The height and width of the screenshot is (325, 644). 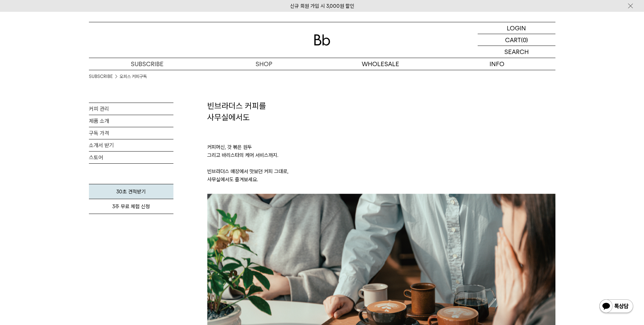 What do you see at coordinates (131, 157) in the screenshot?
I see `a: 스토어` at bounding box center [131, 157].